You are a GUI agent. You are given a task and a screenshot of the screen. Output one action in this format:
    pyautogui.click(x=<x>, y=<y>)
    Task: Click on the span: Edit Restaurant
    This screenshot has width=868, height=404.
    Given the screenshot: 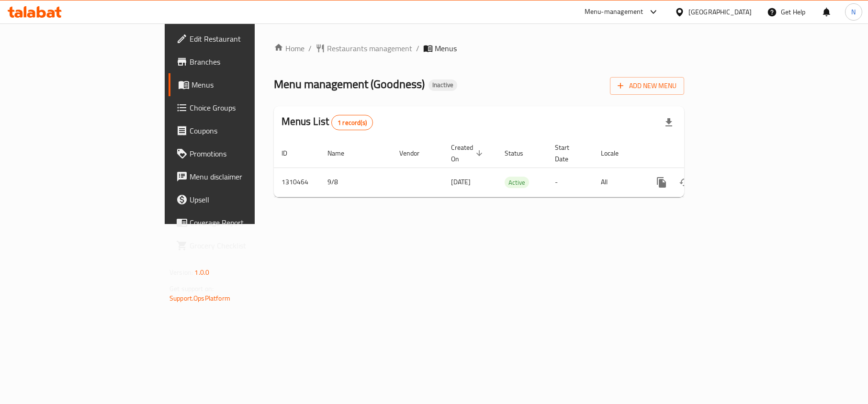 What is the action you would take?
    pyautogui.click(x=245, y=39)
    